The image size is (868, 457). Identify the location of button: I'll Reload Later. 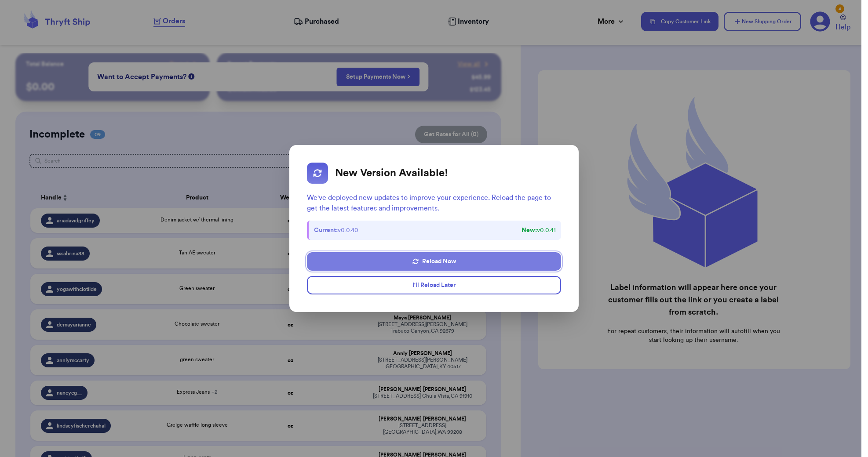
(434, 285).